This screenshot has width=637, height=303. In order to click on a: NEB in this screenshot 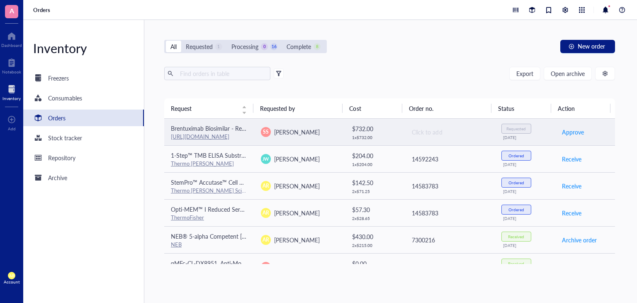, I will do `click(176, 244)`.